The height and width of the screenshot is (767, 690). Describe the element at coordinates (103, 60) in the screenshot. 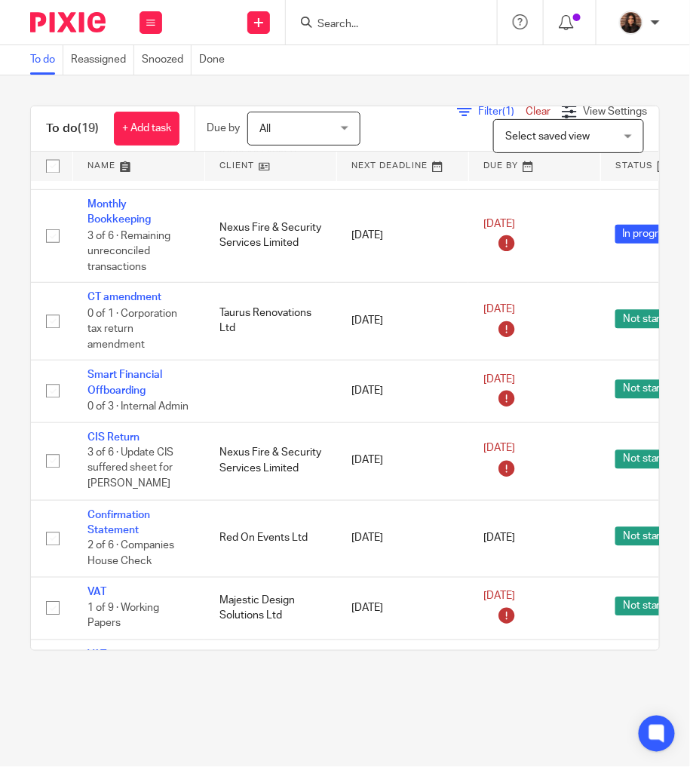

I see `a: Reassigned` at that location.